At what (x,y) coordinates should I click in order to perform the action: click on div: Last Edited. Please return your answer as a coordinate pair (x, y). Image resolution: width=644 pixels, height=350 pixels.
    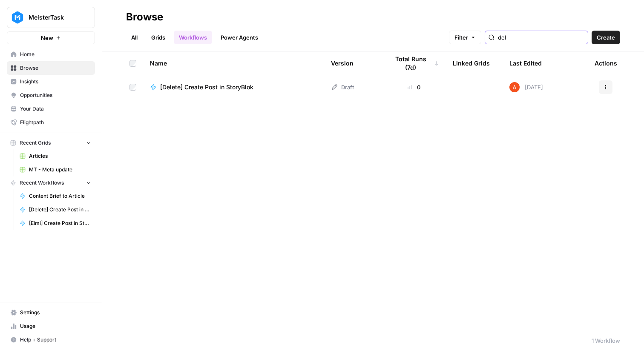
    Looking at the image, I should click on (526, 63).